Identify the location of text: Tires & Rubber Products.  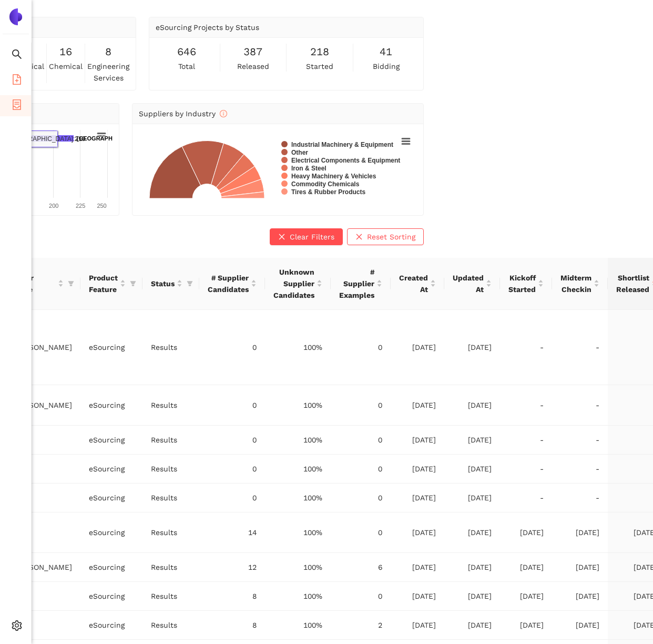
(328, 192).